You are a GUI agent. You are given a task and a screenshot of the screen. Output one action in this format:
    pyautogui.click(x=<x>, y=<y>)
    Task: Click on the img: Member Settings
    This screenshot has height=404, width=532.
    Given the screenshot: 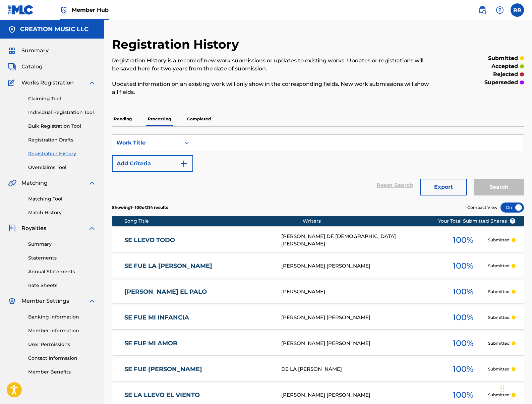 What is the action you would take?
    pyautogui.click(x=12, y=301)
    